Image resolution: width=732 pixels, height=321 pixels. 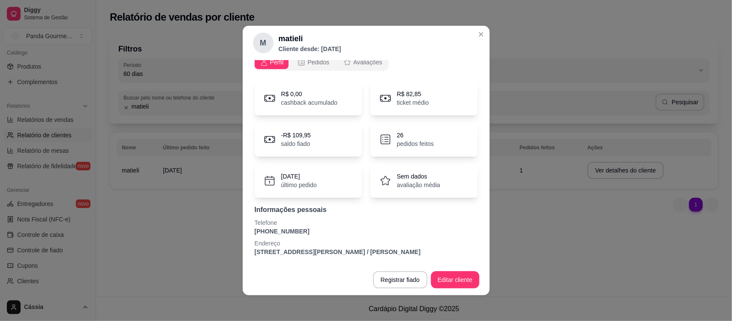 I want to click on p: Endereço, so click(x=366, y=243).